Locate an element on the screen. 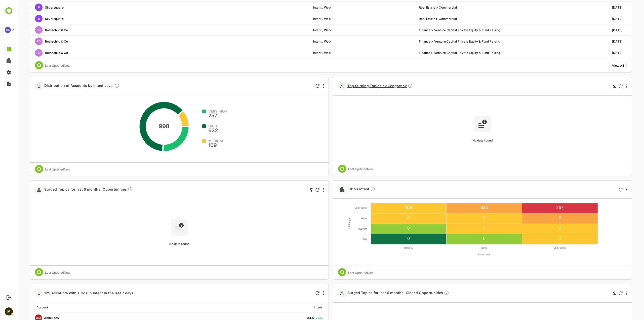 Image resolution: width=644 pixels, height=320 pixels. text: 109 is located at coordinates (391, 208).